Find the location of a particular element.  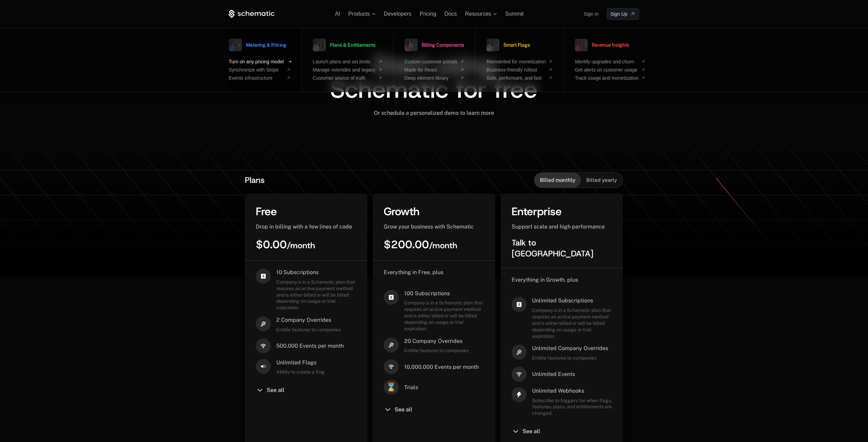

span: Identify upgrades and churn is located at coordinates (607, 62).